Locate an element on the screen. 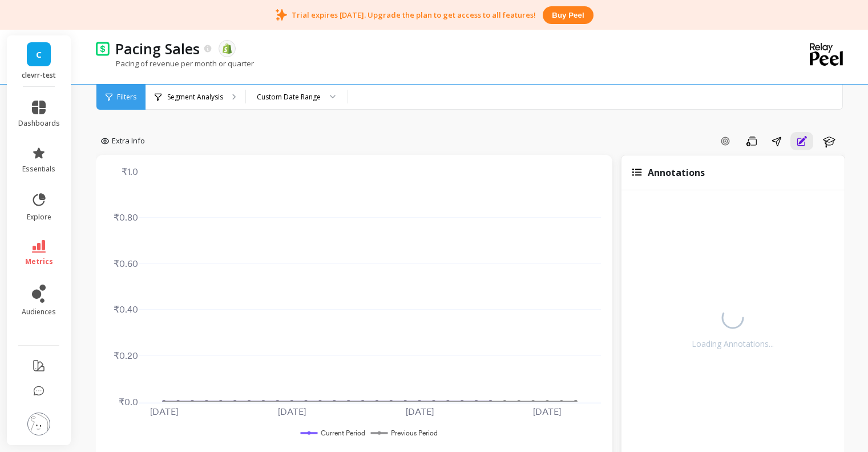 The height and width of the screenshot is (452, 868). p: Pacing of revenue per month or quarter is located at coordinates (175, 63).